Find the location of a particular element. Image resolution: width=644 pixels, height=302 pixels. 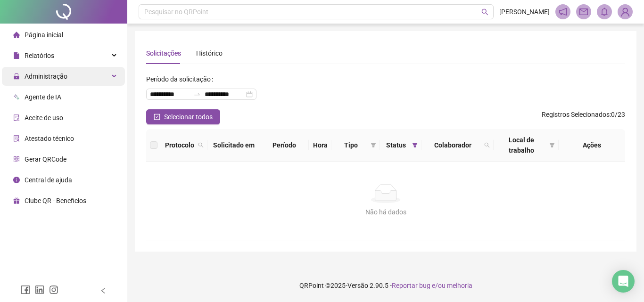

span: info-circle is located at coordinates (17, 180).